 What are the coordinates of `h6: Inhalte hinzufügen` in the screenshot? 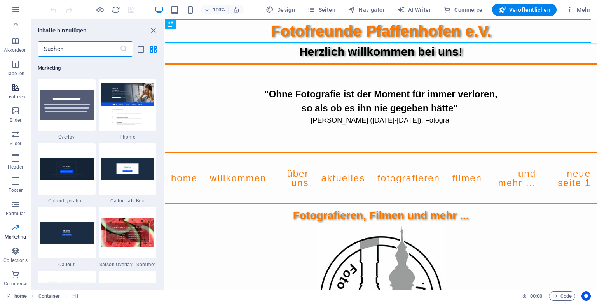 It's located at (62, 30).